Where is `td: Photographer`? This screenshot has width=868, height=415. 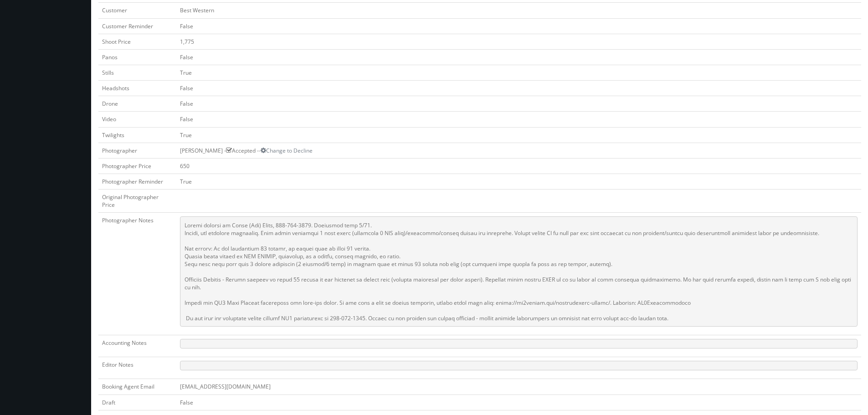
td: Photographer is located at coordinates (137, 150).